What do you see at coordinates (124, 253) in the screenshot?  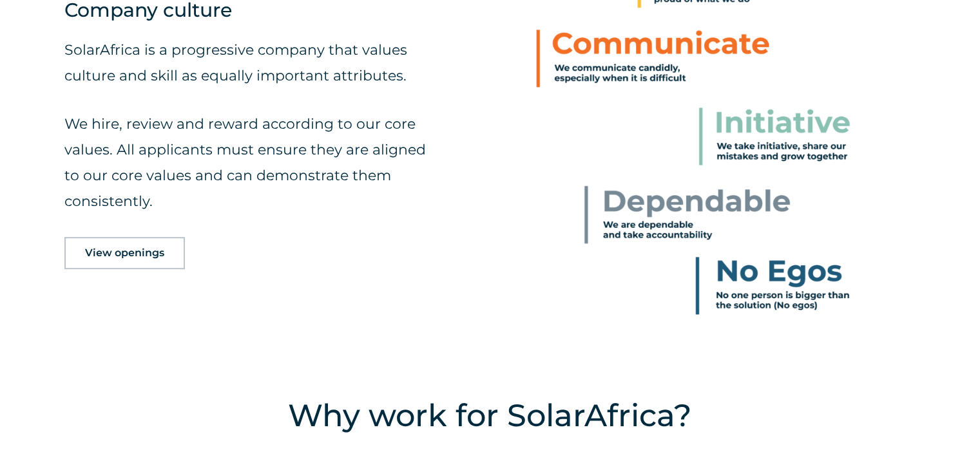 I see `span: View openings` at bounding box center [124, 253].